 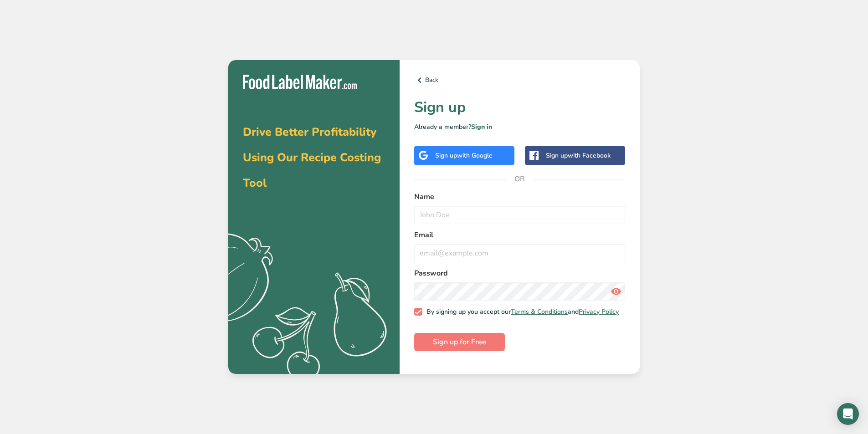 I want to click on img: Food Label Maker, so click(x=300, y=82).